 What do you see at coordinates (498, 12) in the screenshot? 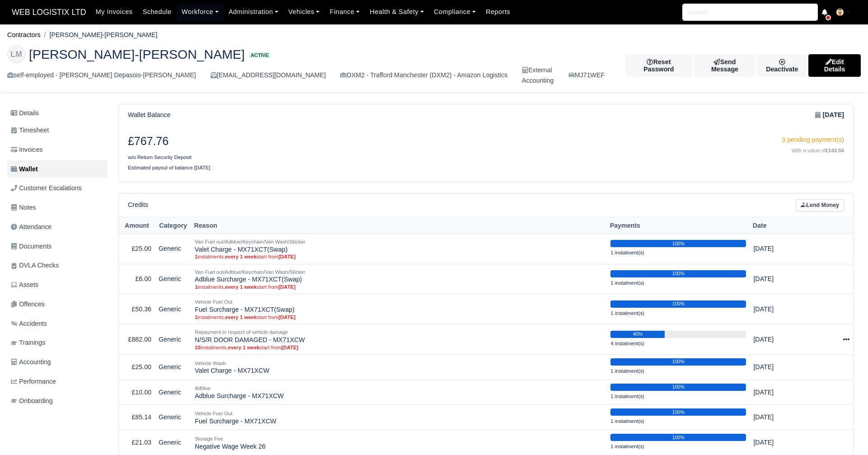
I see `a: Reports` at bounding box center [498, 12].